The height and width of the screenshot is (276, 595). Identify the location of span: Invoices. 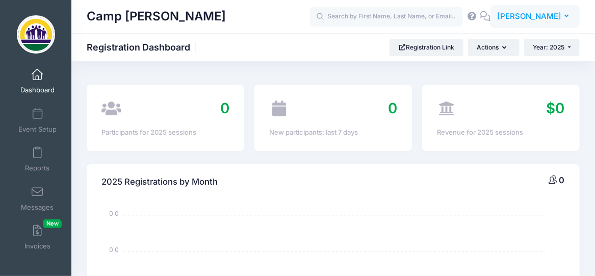
(37, 246).